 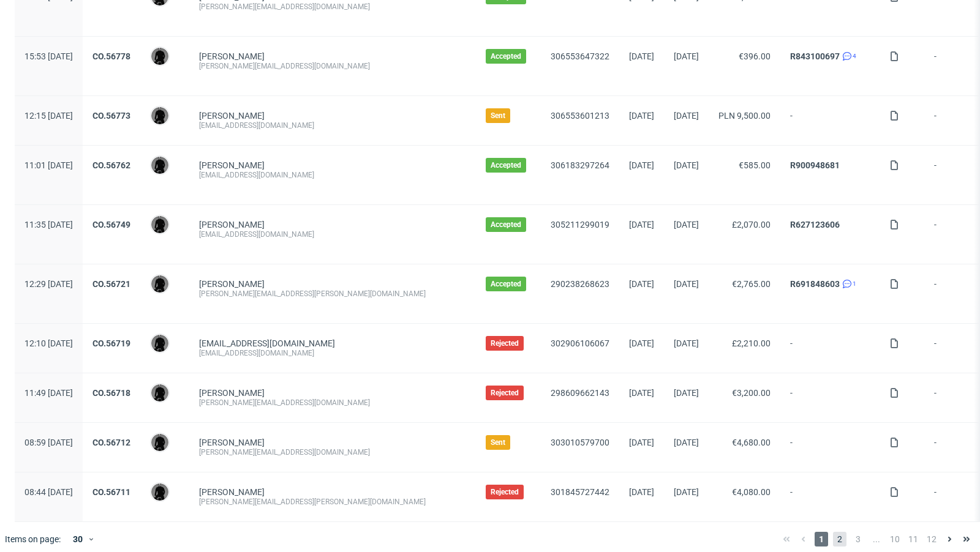 What do you see at coordinates (895, 539) in the screenshot?
I see `span: 10` at bounding box center [895, 539].